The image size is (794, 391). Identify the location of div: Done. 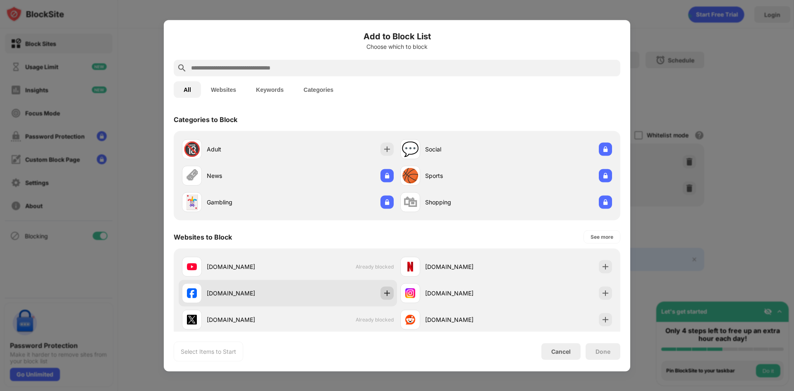
(603, 351).